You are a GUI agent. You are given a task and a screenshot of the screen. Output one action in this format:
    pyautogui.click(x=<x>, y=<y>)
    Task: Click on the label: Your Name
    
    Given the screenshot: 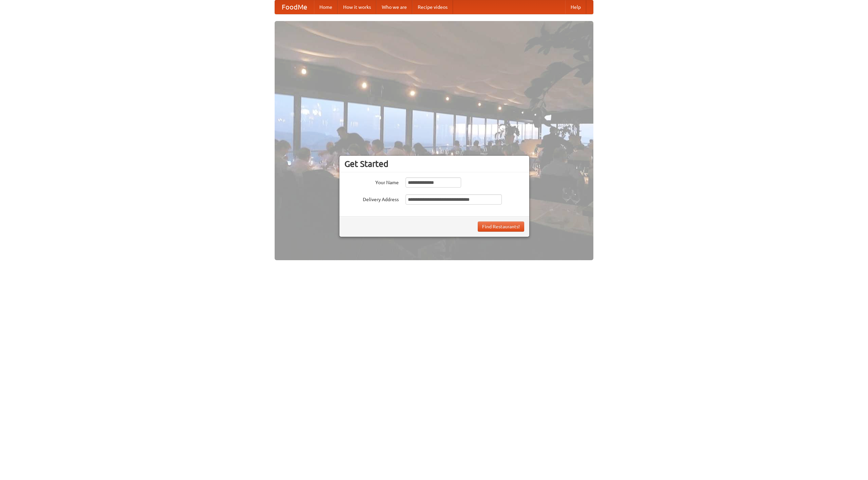 What is the action you would take?
    pyautogui.click(x=372, y=182)
    